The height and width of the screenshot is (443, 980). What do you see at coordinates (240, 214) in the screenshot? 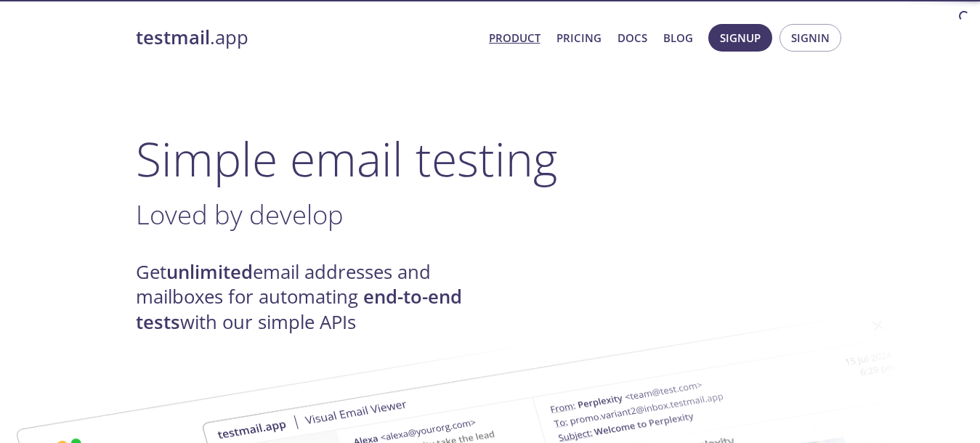
I see `span: Loved by develop` at bounding box center [240, 214].